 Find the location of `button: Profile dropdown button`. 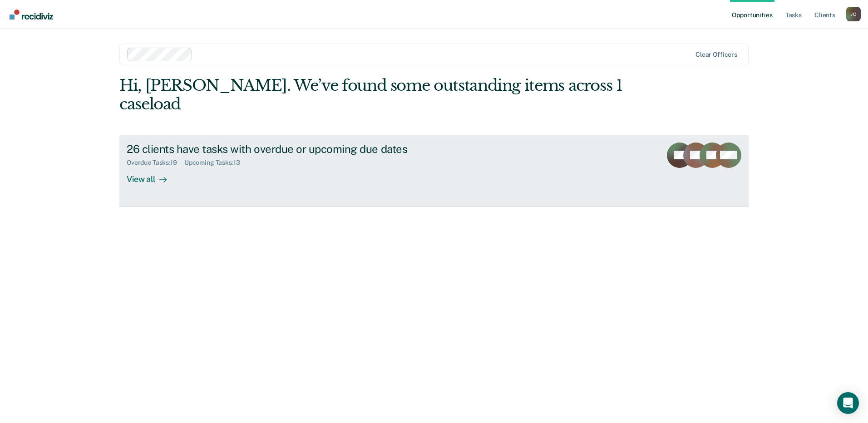

button: Profile dropdown button is located at coordinates (854, 14).